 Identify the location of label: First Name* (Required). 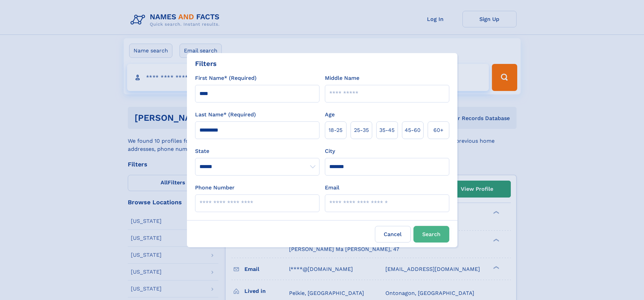
(226, 78).